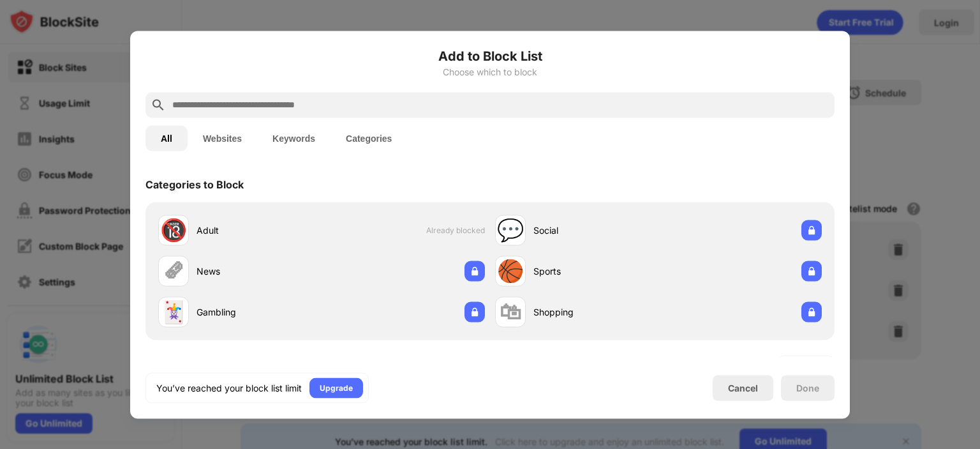  What do you see at coordinates (808, 387) in the screenshot?
I see `div: Done` at bounding box center [808, 387].